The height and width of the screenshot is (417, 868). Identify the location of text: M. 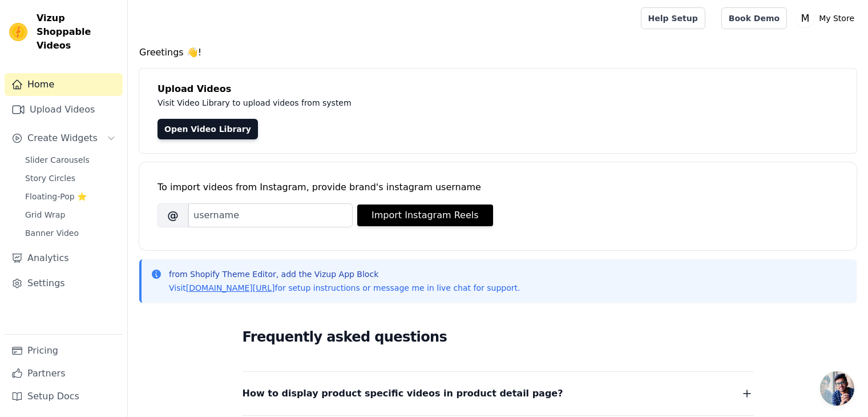
(806, 18).